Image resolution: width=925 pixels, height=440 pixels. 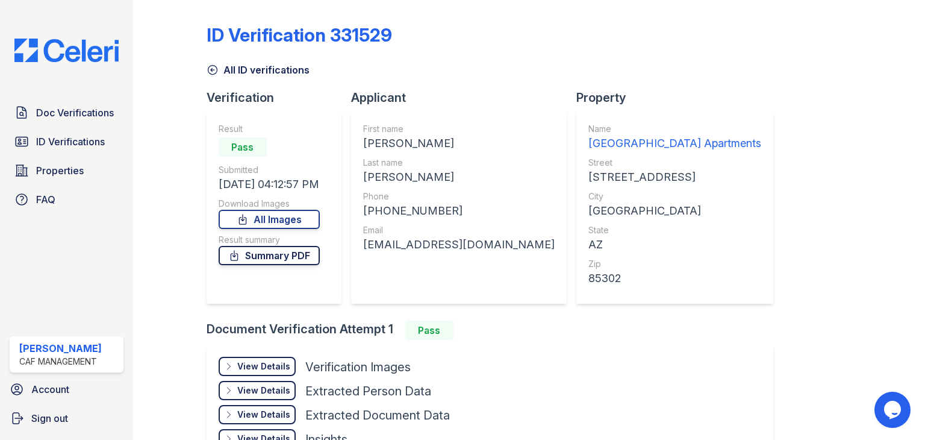 What do you see at coordinates (675, 163) in the screenshot?
I see `div: Street` at bounding box center [675, 163].